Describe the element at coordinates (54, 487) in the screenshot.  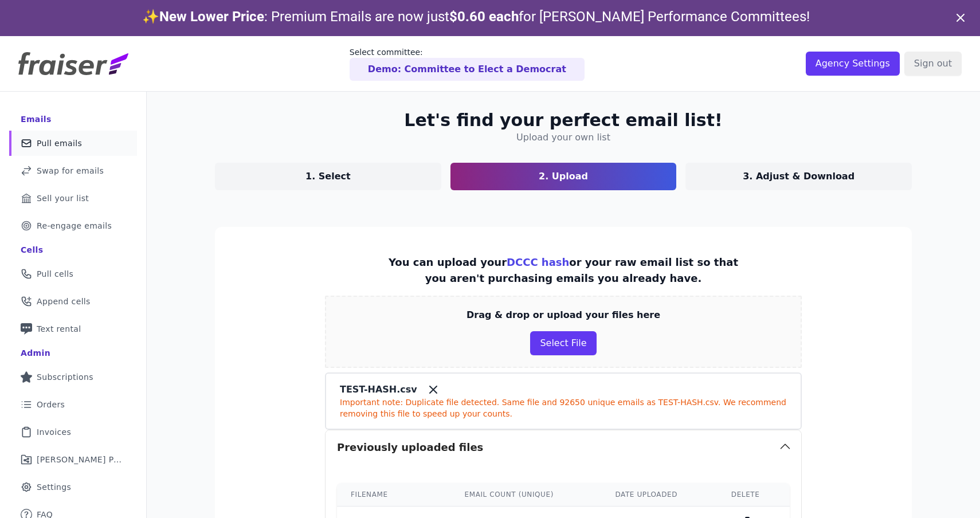
I see `span: Settings` at that location.